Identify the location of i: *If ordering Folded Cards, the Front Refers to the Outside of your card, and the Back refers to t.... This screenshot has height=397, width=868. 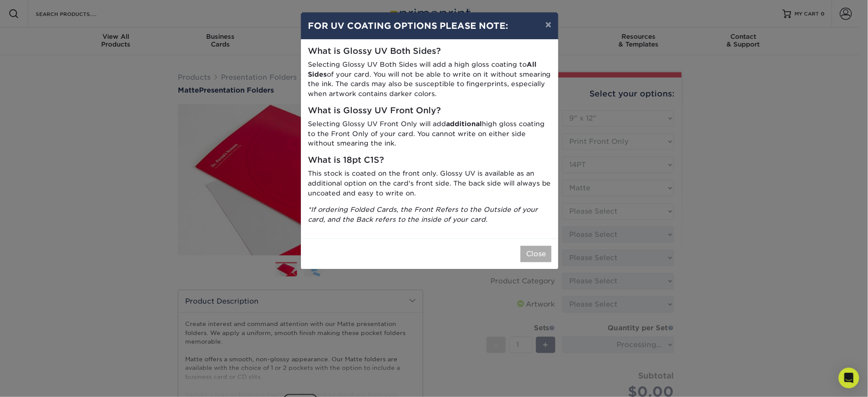
(423, 215).